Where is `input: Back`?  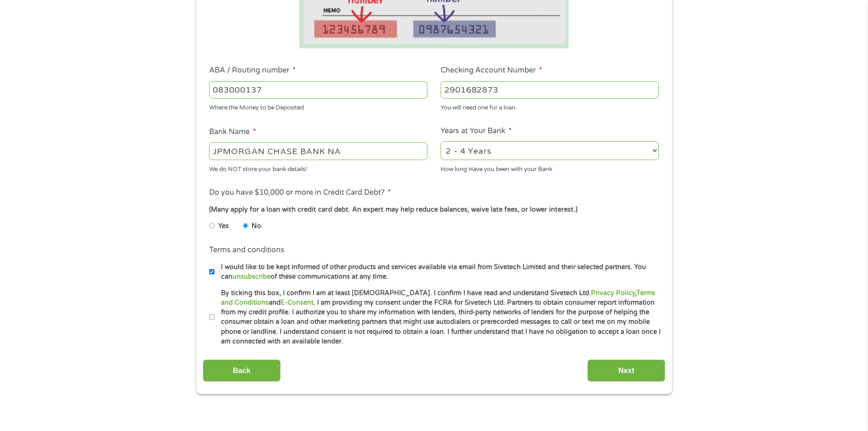
input: Back is located at coordinates (242, 370).